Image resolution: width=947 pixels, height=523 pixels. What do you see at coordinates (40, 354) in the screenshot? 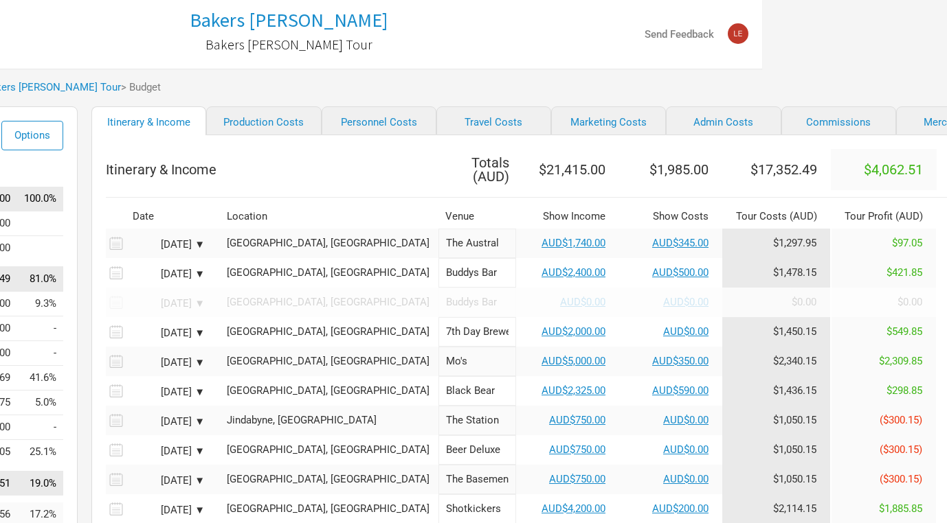
I see `td: Personnel as % of Tour Income` at bounding box center [40, 354].